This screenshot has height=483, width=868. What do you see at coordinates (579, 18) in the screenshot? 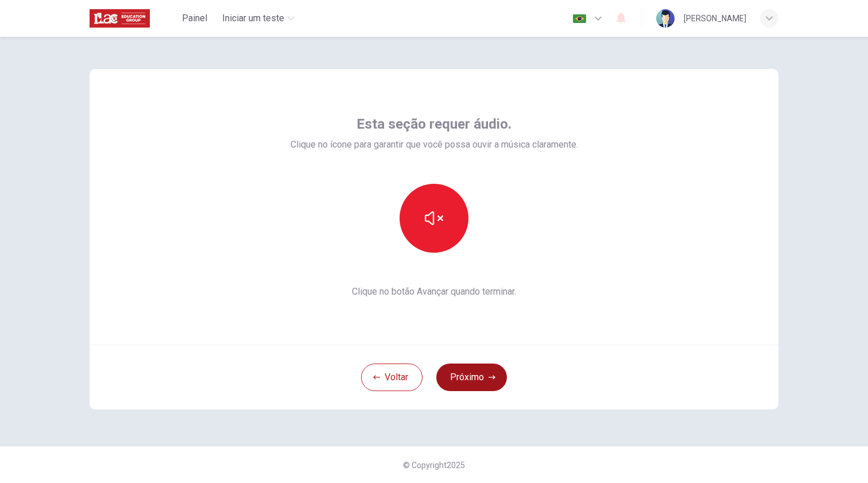
I see `img: pt` at bounding box center [579, 18].